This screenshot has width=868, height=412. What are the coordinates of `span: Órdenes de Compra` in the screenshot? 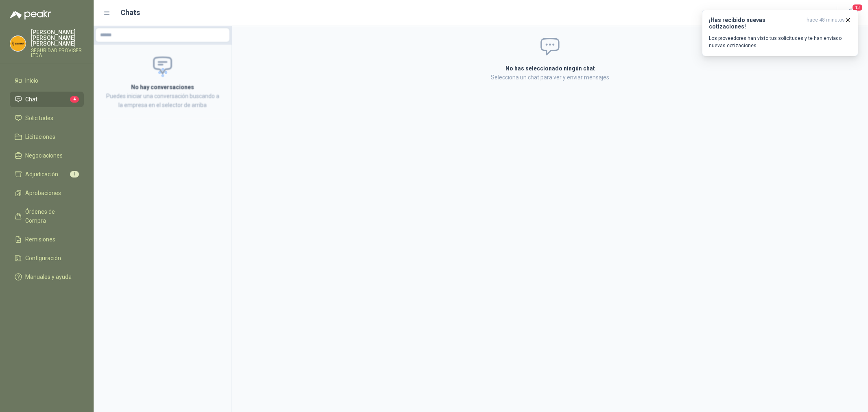 It's located at (51, 216).